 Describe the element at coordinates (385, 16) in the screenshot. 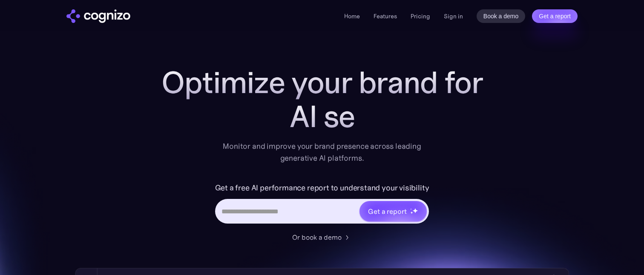

I see `a: Features` at that location.